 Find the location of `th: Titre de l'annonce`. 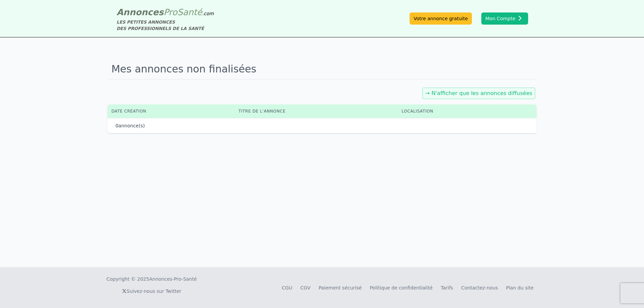

th: Titre de l'annonce is located at coordinates (316, 111).